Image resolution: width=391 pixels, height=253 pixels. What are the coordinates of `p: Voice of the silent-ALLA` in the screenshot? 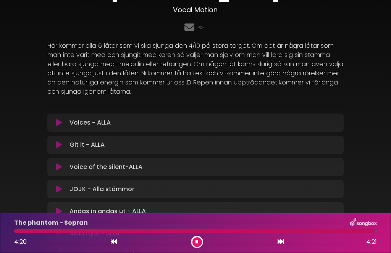 It's located at (106, 167).